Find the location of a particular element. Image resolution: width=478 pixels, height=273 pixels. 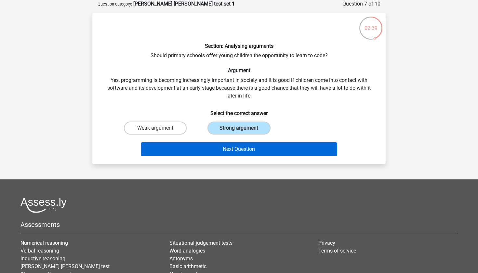

a: Word analogies is located at coordinates (187, 251).